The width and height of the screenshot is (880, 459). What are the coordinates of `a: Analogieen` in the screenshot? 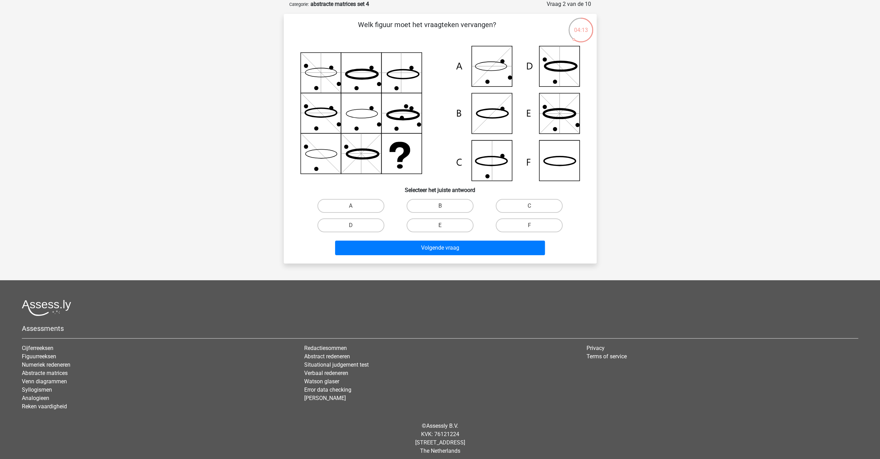 It's located at (35, 398).